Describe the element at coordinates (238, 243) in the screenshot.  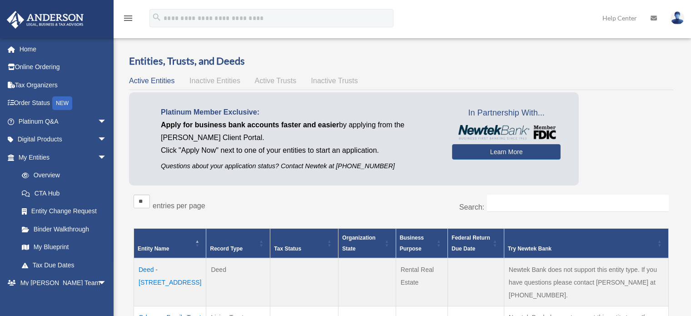
I see `th: Record Type: Activate to sort` at that location.